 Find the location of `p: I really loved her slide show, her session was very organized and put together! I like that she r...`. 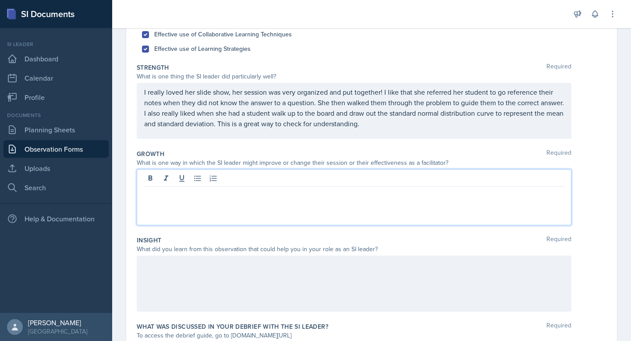

p: I really loved her slide show, her session was very organized and put together! I like that she r... is located at coordinates (354, 108).